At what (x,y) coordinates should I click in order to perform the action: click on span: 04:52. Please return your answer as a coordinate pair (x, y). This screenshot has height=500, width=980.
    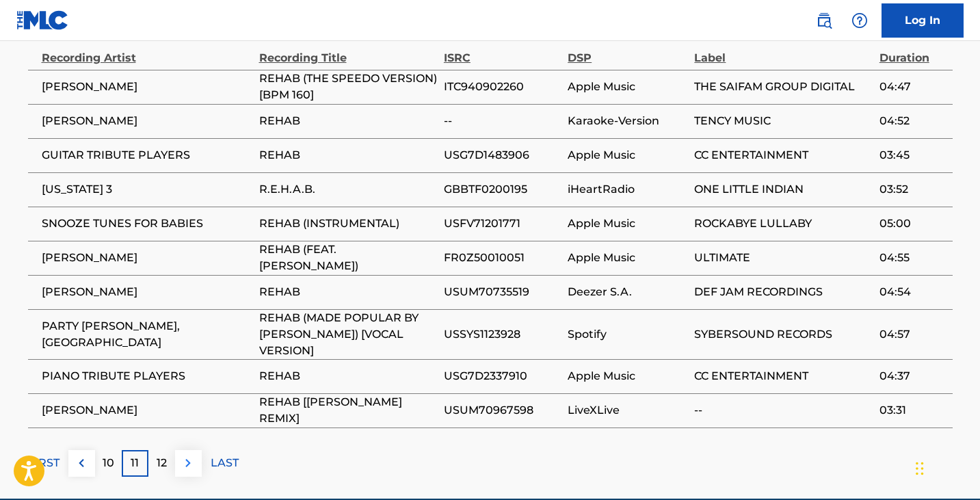
    Looking at the image, I should click on (913, 121).